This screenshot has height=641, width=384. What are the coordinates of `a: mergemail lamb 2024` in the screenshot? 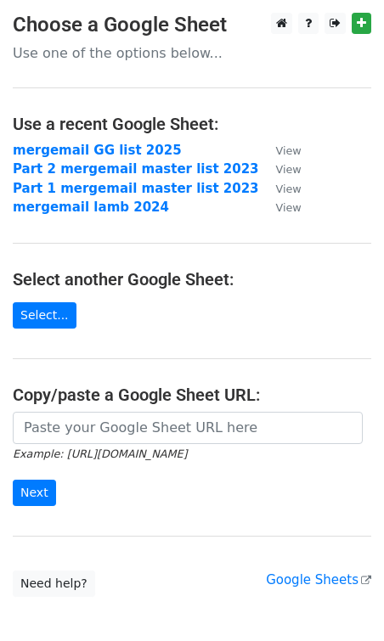 It's located at (91, 207).